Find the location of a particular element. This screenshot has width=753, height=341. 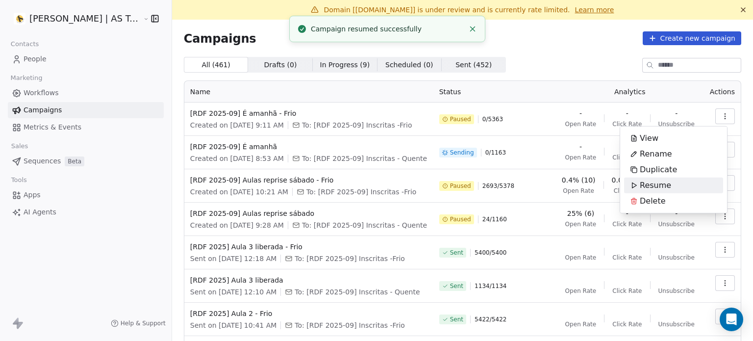

span: Duplicate is located at coordinates (659, 170).